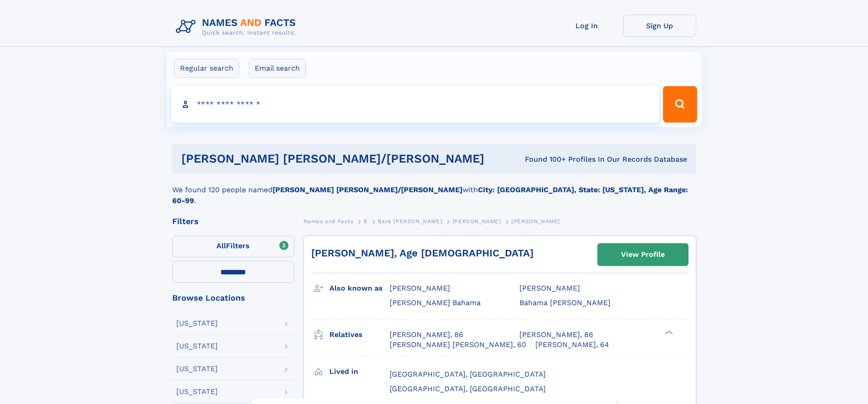 This screenshot has width=868, height=404. What do you see at coordinates (238, 27) in the screenshot?
I see `img: Logo Names and Facts` at bounding box center [238, 27].